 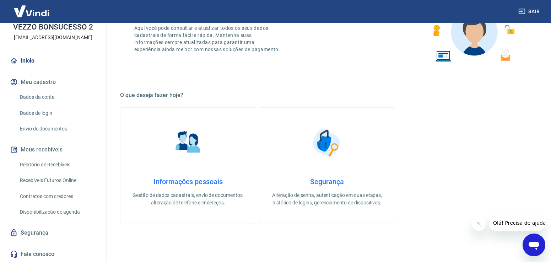 What do you see at coordinates (53, 82) in the screenshot?
I see `button: Meu cadastro` at bounding box center [53, 82].